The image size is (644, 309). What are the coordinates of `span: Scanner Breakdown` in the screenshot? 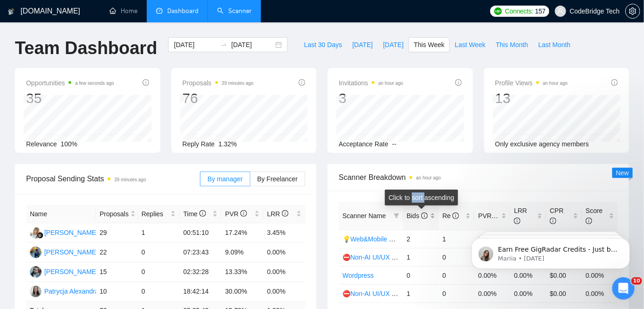 It's located at (478, 177).